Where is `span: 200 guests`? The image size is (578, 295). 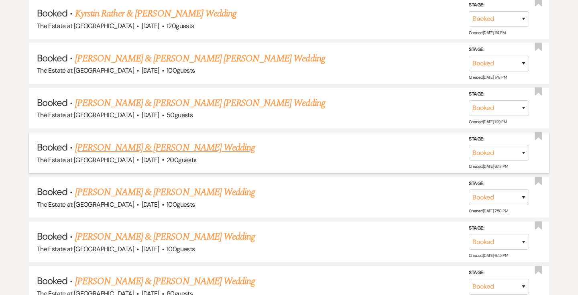
span: 200 guests is located at coordinates (181, 160).